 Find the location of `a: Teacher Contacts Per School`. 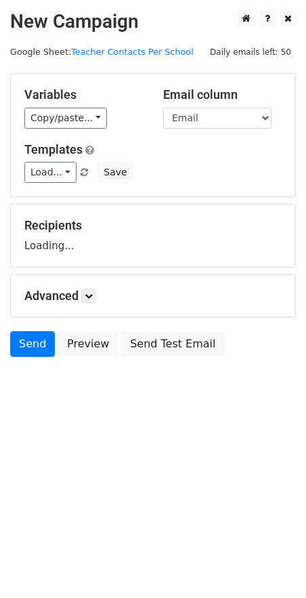

a: Teacher Contacts Per School is located at coordinates (132, 51).